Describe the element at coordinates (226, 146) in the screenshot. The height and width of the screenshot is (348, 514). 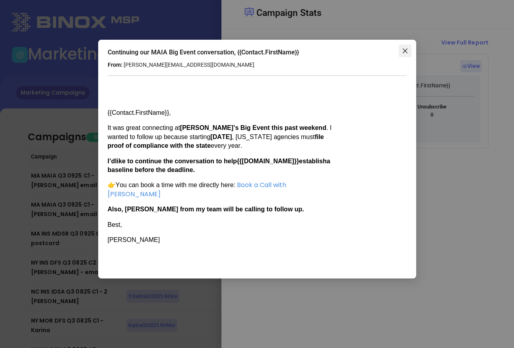
I see `span: every year.` at that location.